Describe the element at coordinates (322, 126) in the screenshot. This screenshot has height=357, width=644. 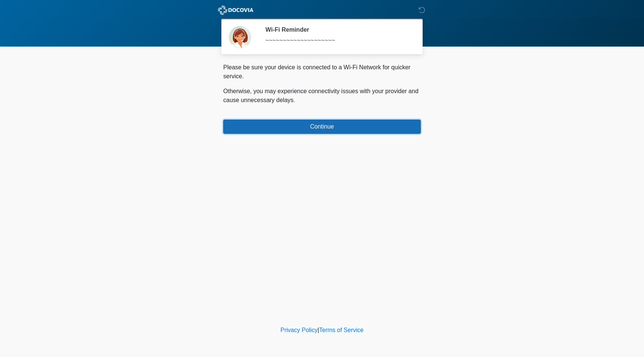
I see `button: Continue` at that location.